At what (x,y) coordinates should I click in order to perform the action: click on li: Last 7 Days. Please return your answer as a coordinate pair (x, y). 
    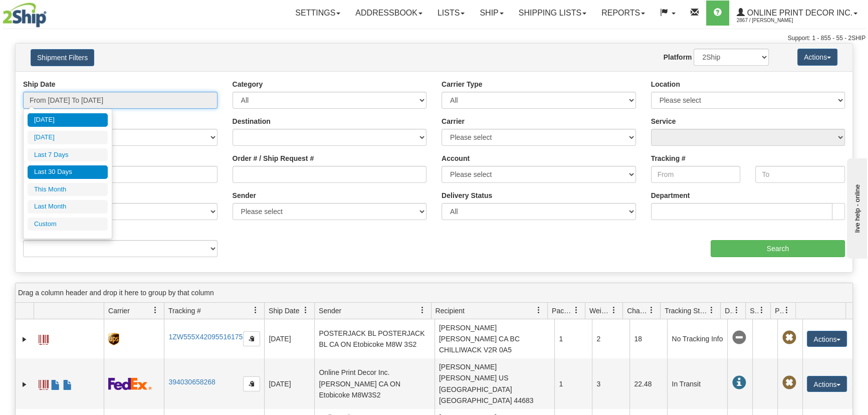
    Looking at the image, I should click on (67, 155).